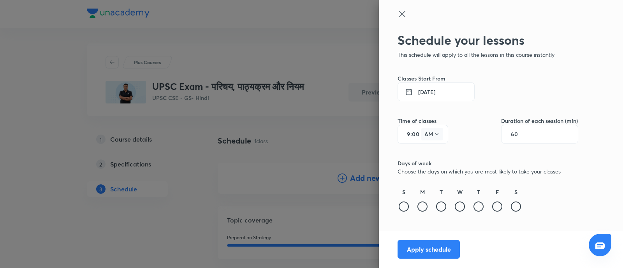  Describe the element at coordinates (488, 171) in the screenshot. I see `p: Choose the days on which you are most likely to take your classes` at that location.